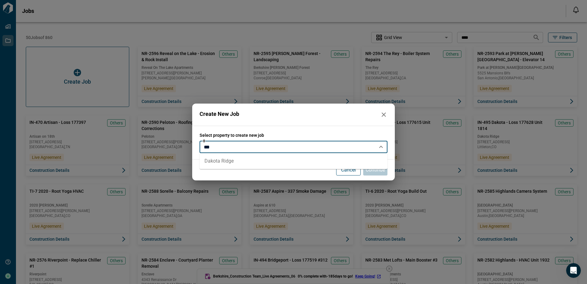 Image resolution: width=587 pixels, height=284 pixels. Describe the element at coordinates (294, 135) in the screenshot. I see `span: Select property to create new job` at that location.